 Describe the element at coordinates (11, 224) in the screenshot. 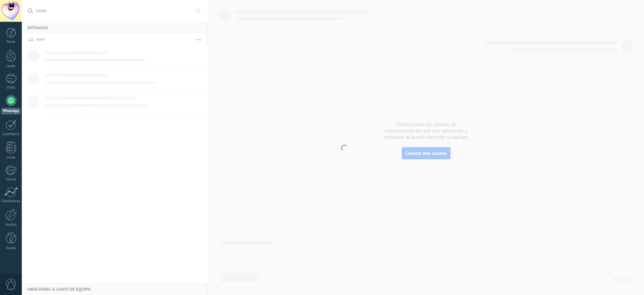

I see `div: Ajustes` at that location.